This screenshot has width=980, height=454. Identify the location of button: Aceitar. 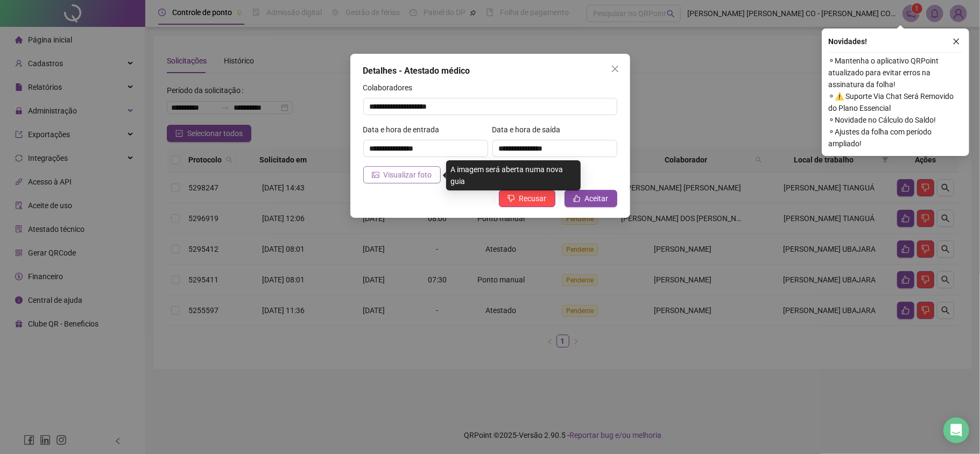
(591, 198).